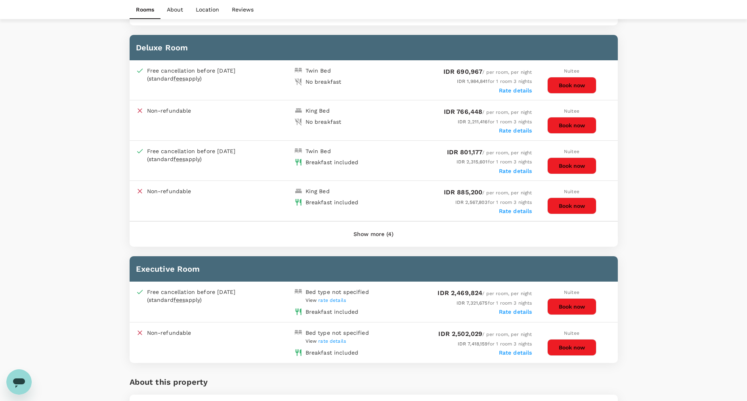  Describe the element at coordinates (463, 71) in the screenshot. I see `span: IDR 690,967` at that location.